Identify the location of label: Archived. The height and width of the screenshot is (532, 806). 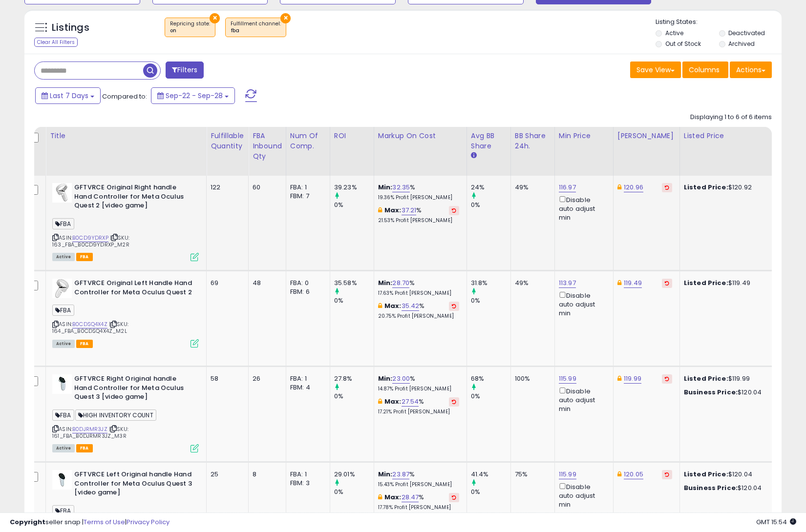
(741, 43).